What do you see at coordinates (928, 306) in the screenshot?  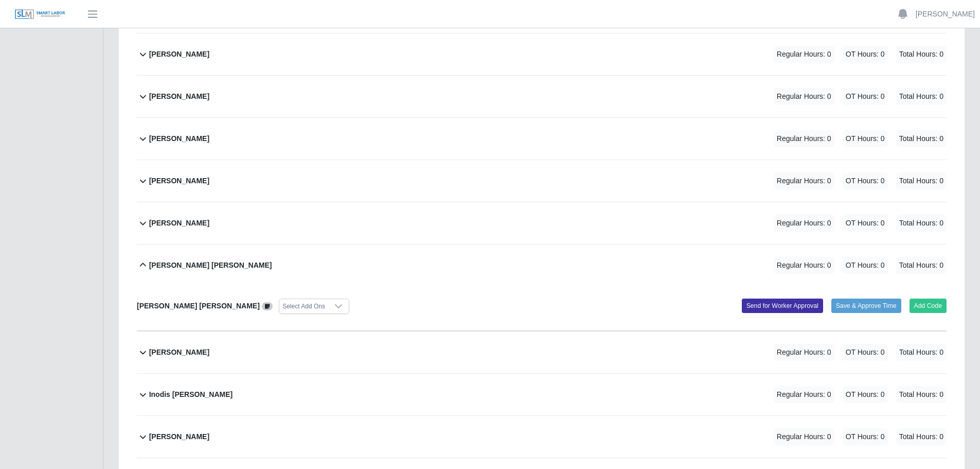 I see `button: Add Code` at bounding box center [928, 306].